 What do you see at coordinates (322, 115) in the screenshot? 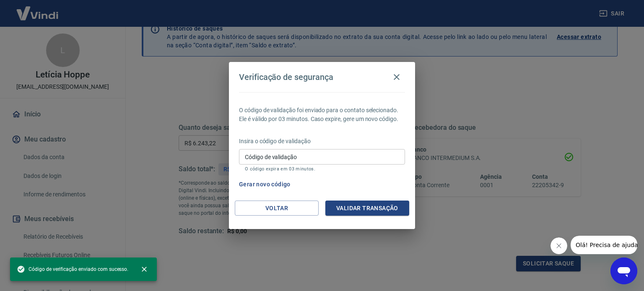
I see `p: O código de validação foi enviado para o contato selecionado. Ele é válido por 03 minutos. Caso e...` at bounding box center [322, 115].